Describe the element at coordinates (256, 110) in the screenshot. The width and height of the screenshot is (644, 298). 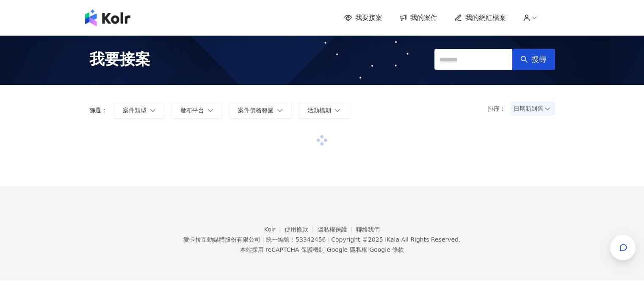
I see `span: 案件價格範圍` at that location.